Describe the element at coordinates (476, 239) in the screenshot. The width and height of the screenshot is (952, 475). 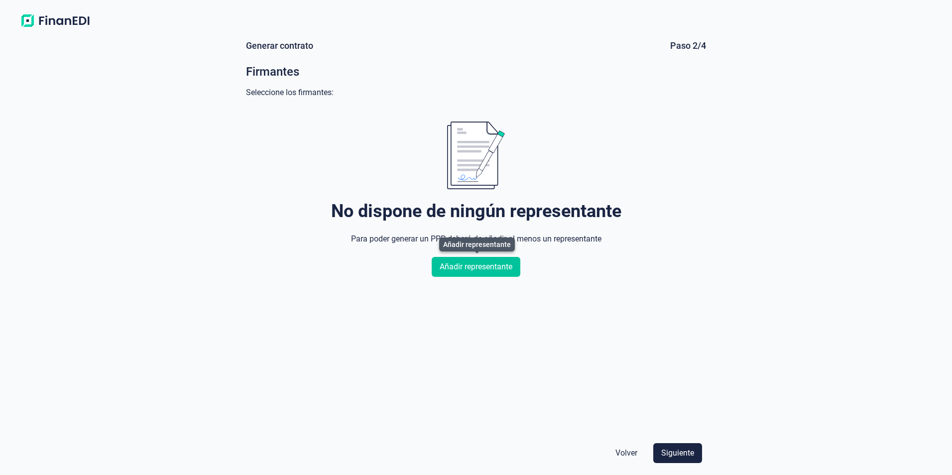
I see `div: Para poder generar un PPP deberá de añadir al menos un representante` at that location.